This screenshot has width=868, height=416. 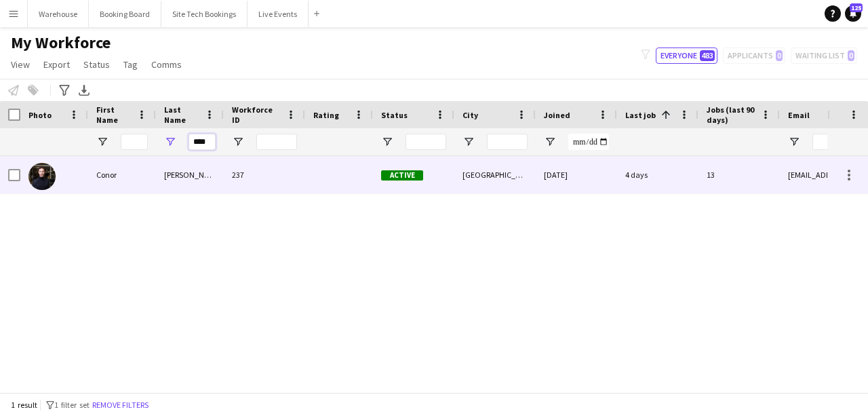 I want to click on span: City, so click(x=470, y=115).